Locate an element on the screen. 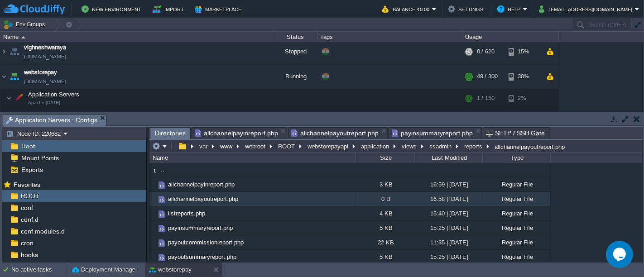 The image size is (644, 277). div: No active tasks is located at coordinates (40, 270).